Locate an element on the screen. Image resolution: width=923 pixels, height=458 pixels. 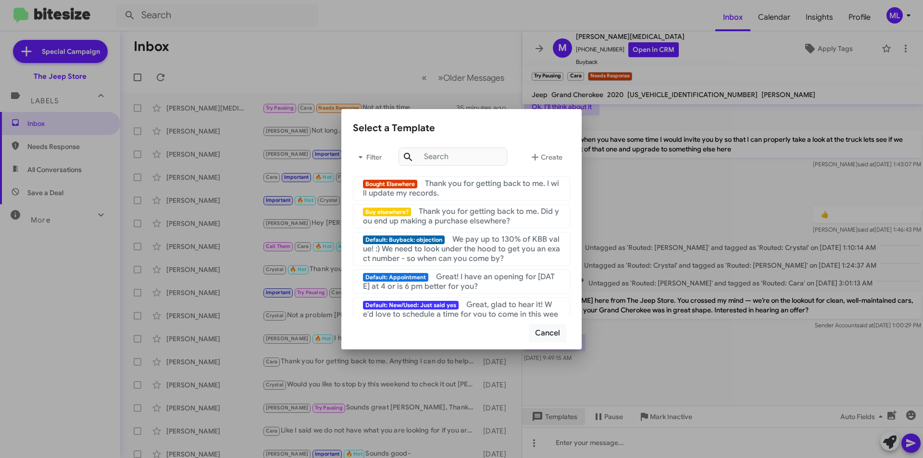
span: Filter is located at coordinates (368, 157).